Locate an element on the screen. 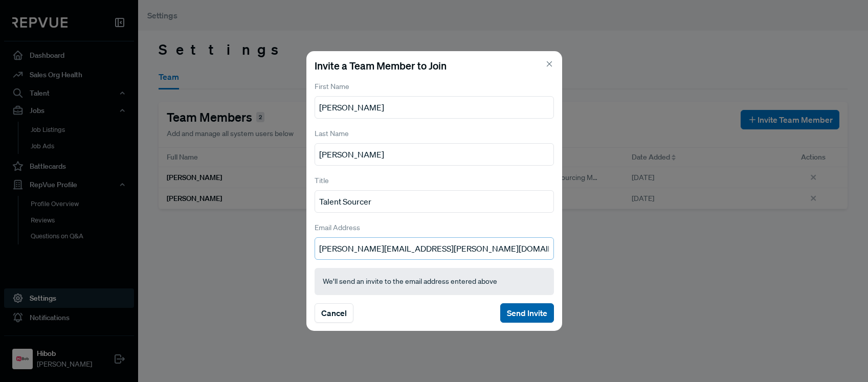 The image size is (868, 382). label: Title is located at coordinates (322, 180).